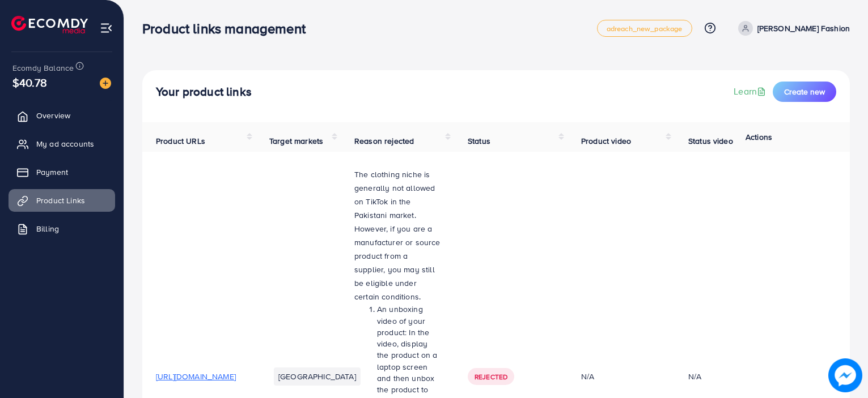  Describe the element at coordinates (181, 141) in the screenshot. I see `span: Product URLs` at that location.